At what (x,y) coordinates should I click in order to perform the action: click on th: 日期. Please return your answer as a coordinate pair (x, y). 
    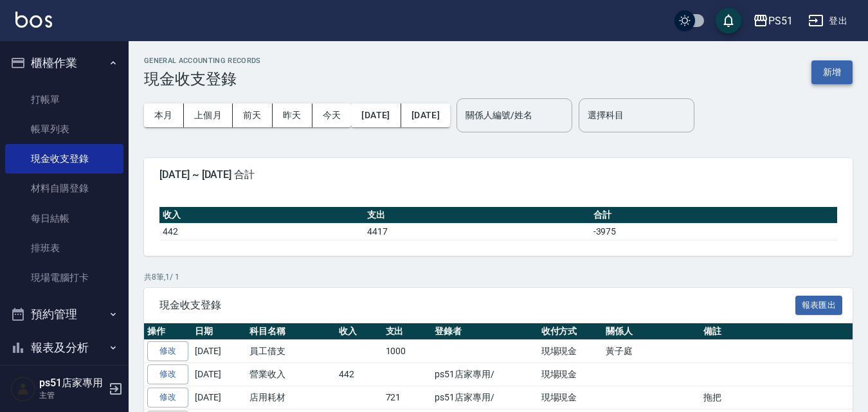
    Looking at the image, I should click on (219, 332).